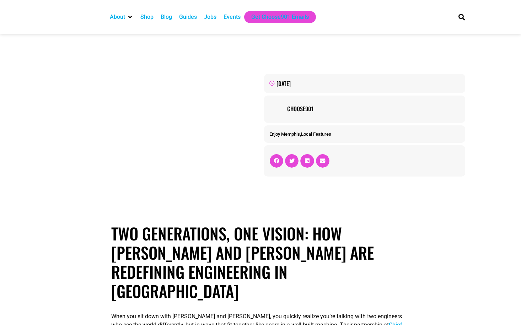  Describe the element at coordinates (307, 161) in the screenshot. I see `div: Share on linkedin` at that location.